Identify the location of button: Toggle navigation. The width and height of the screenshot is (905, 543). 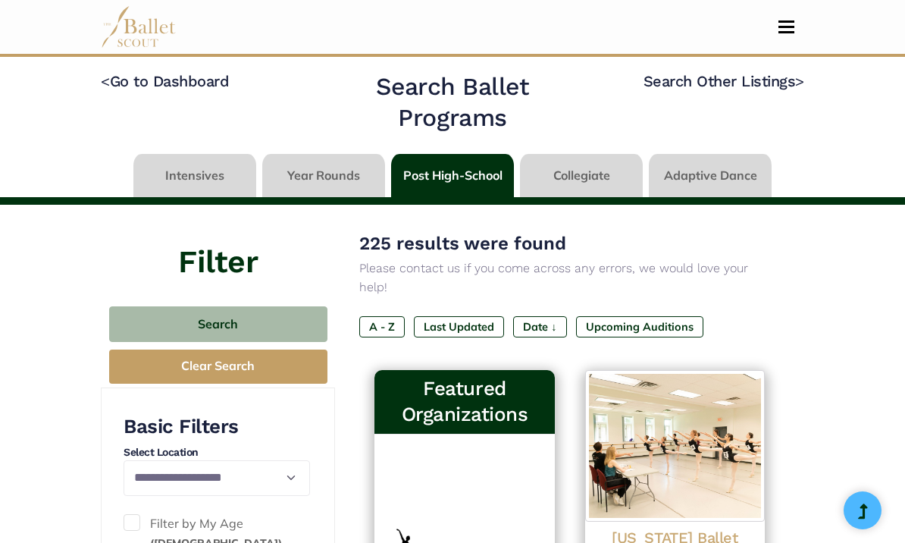
(786, 27).